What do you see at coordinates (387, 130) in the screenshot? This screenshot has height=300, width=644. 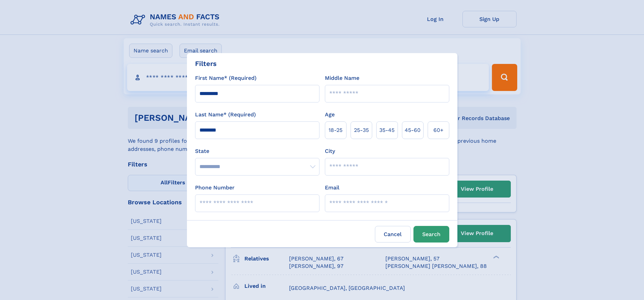 I see `span: 35‑45` at bounding box center [387, 130].